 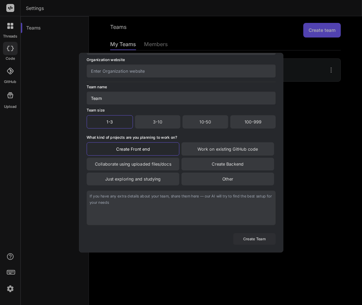 What do you see at coordinates (181, 71) in the screenshot?
I see `input: Enter Organization website` at bounding box center [181, 71].